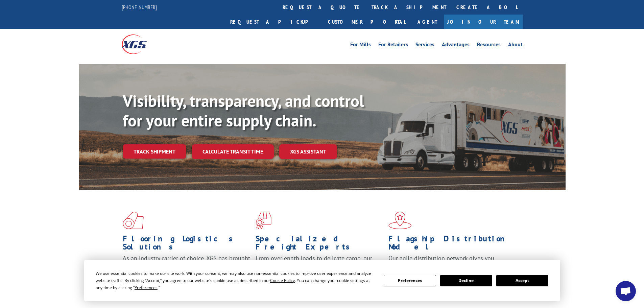 The image size is (644, 308). Describe the element at coordinates (319, 269) in the screenshot. I see `p: From overlength loads to delicate cargo, our experienced staff knows the best way to move your fr...` at that location.